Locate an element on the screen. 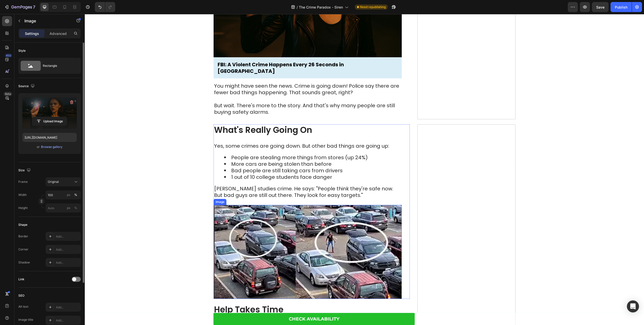 The image size is (644, 325). div: Browse gallery is located at coordinates (52, 147).